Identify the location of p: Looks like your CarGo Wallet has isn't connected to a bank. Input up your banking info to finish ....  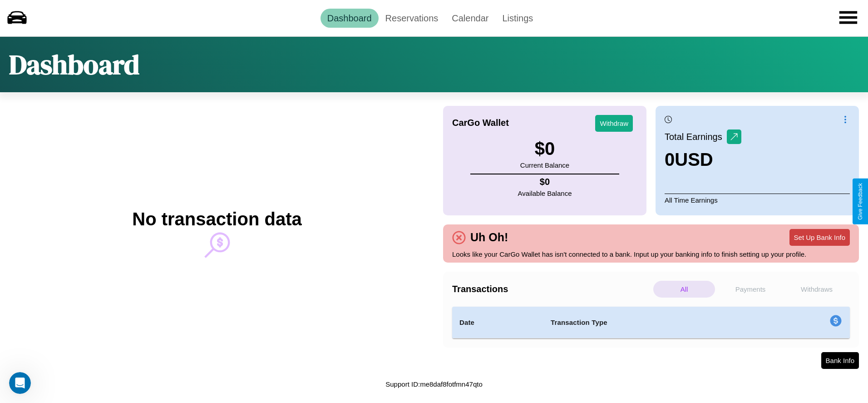
(651, 254).